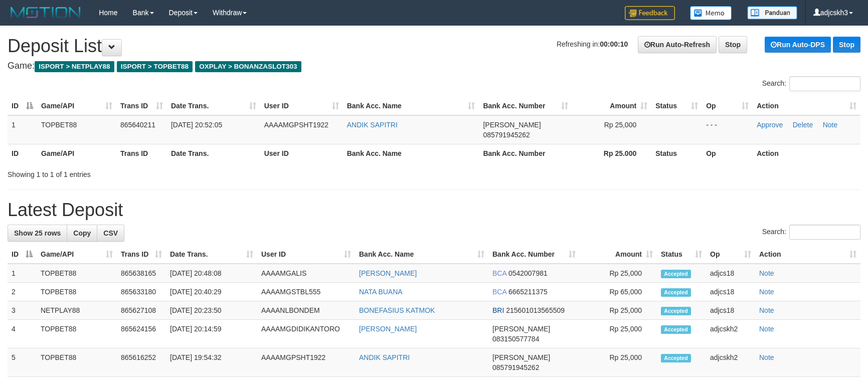  What do you see at coordinates (676, 153) in the screenshot?
I see `th: Status` at bounding box center [676, 153].